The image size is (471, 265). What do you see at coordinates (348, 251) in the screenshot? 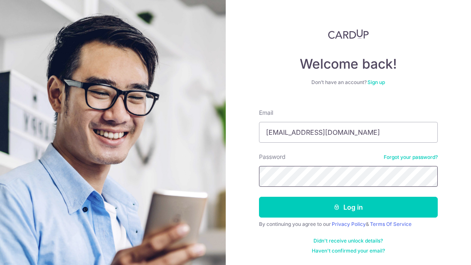
I see `a: Haven't confirmed your email?` at bounding box center [348, 251].